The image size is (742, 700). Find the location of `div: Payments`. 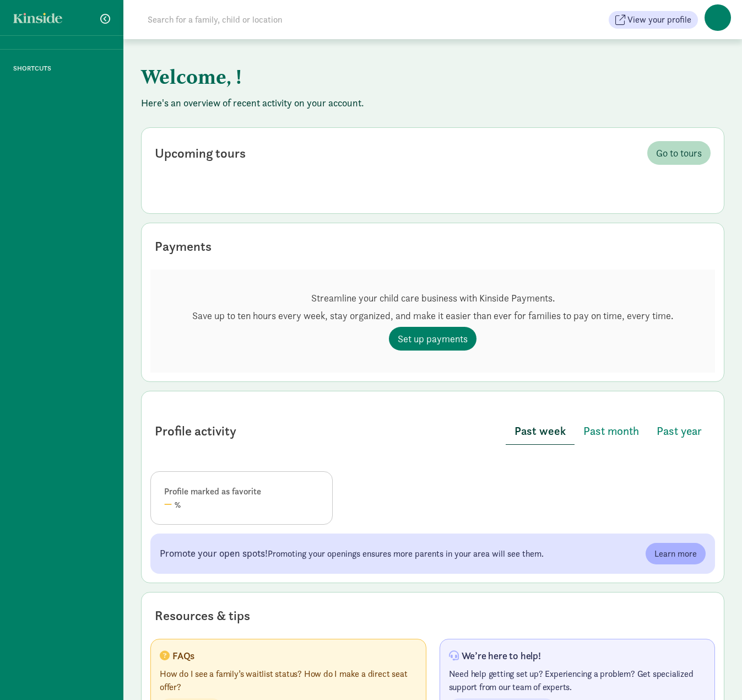

div: Payments is located at coordinates (183, 246).